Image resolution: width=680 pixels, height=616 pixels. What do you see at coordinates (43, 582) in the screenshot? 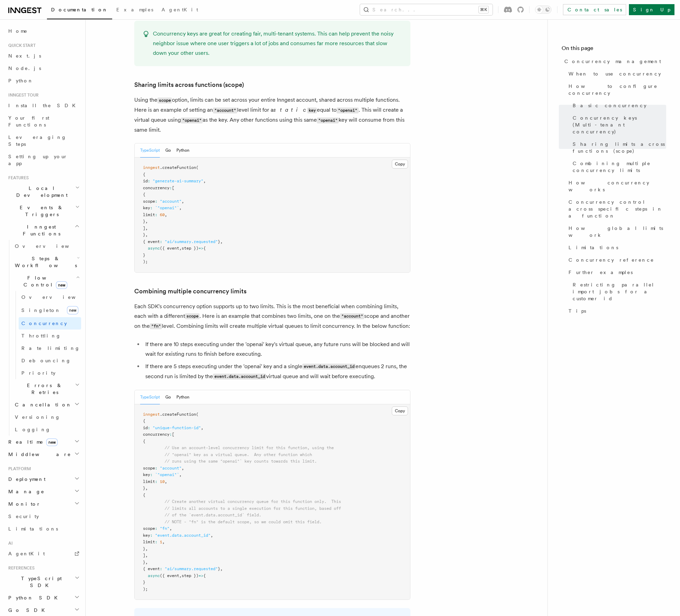
I see `button: TypeScript SDK` at bounding box center [43, 582].